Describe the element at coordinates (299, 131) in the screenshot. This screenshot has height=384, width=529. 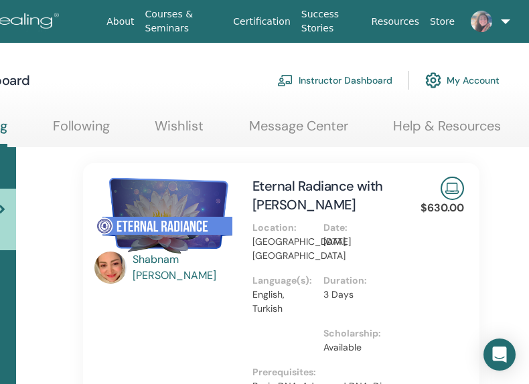
I see `a: Message Center` at that location.